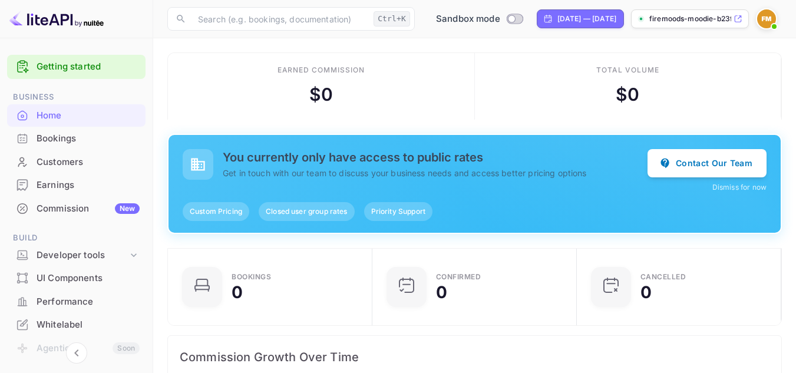  Describe the element at coordinates (479, 19) in the screenshot. I see `div: Switch to Production mode` at that location.